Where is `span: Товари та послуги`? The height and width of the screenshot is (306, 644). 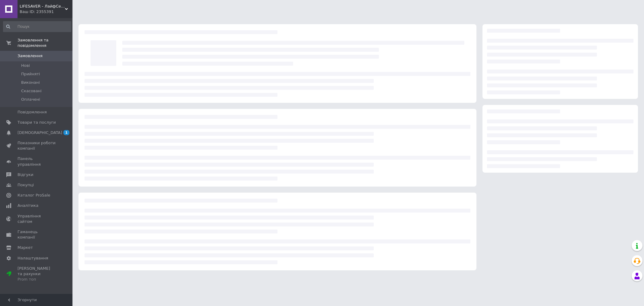 span: Товари та послуги is located at coordinates (37, 122).